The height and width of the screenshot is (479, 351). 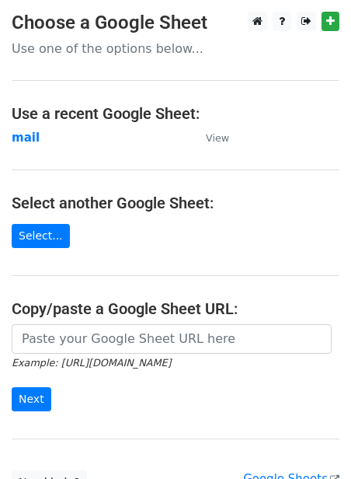 What do you see at coordinates (176, 48) in the screenshot?
I see `p: Use one of the options below...` at bounding box center [176, 48].